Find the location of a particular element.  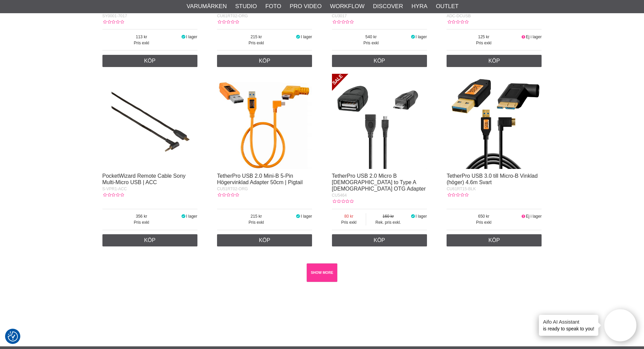

span: 125 is located at coordinates (484, 37).